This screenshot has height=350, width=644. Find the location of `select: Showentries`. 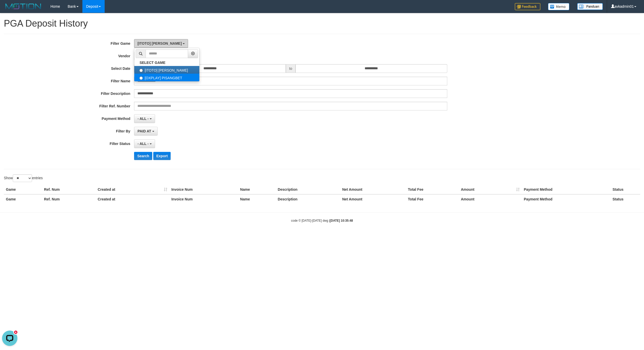

select: Showentries is located at coordinates (22, 178).